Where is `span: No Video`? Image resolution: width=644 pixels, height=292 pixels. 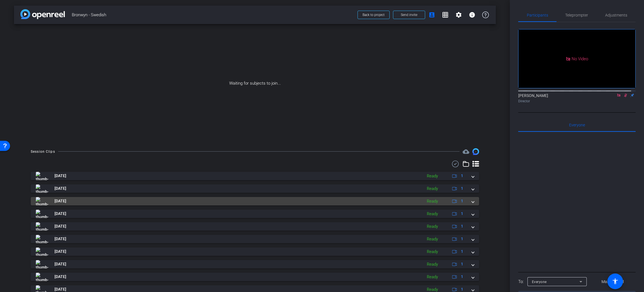 span: No Video is located at coordinates (580, 58).